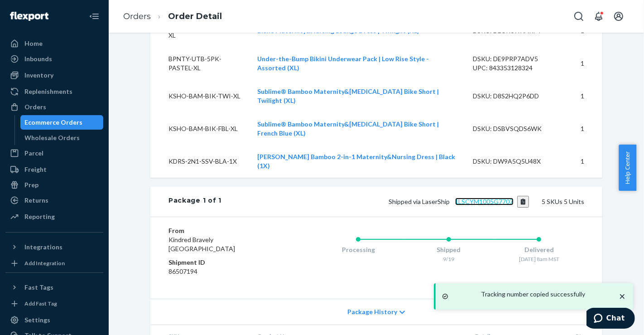 The width and height of the screenshot is (644, 335). What do you see at coordinates (618, 16) in the screenshot?
I see `button: Open account menu` at bounding box center [618, 16].